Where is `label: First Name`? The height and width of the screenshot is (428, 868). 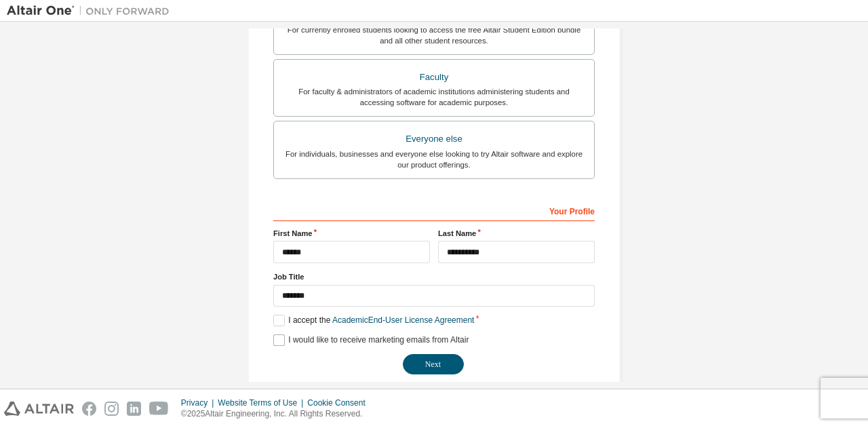 label: First Name is located at coordinates (351, 233).